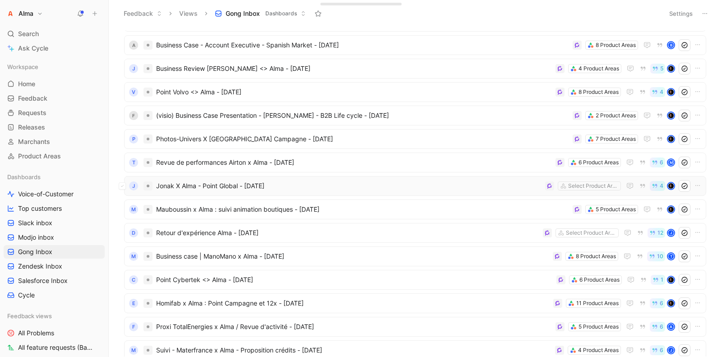  What do you see at coordinates (134, 45) in the screenshot?
I see `div: A` at bounding box center [134, 45].